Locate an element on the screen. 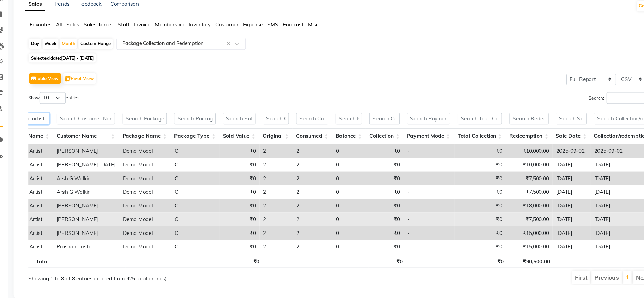  input: Search Package Type is located at coordinates (192, 123).